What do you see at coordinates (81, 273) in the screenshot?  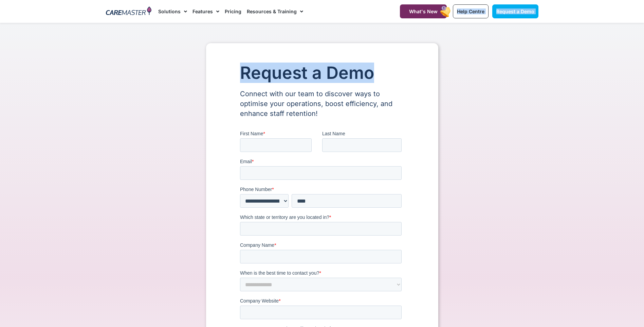 I see `span: I have an existing NDIS business and need software to operate better` at bounding box center [81, 273].